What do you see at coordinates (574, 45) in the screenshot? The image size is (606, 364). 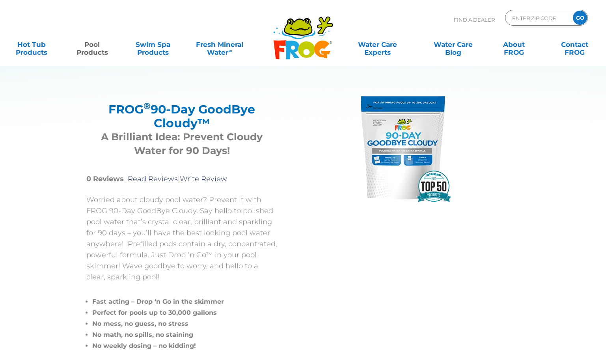 I see `a: ContactFROG` at bounding box center [574, 45].